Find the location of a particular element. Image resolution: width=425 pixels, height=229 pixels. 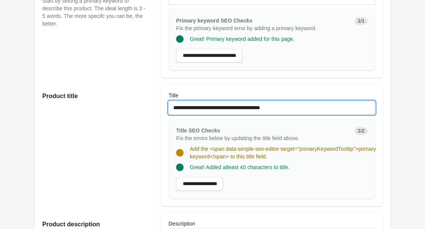

p: Fix the primary keyword error by adding a primary keyword. is located at coordinates (262, 28).